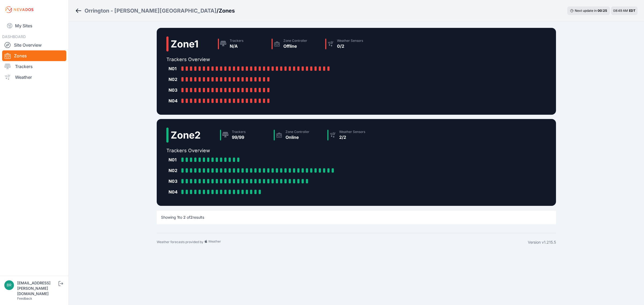 This screenshot has width=644, height=305. I want to click on span: Next update in, so click(586, 10).